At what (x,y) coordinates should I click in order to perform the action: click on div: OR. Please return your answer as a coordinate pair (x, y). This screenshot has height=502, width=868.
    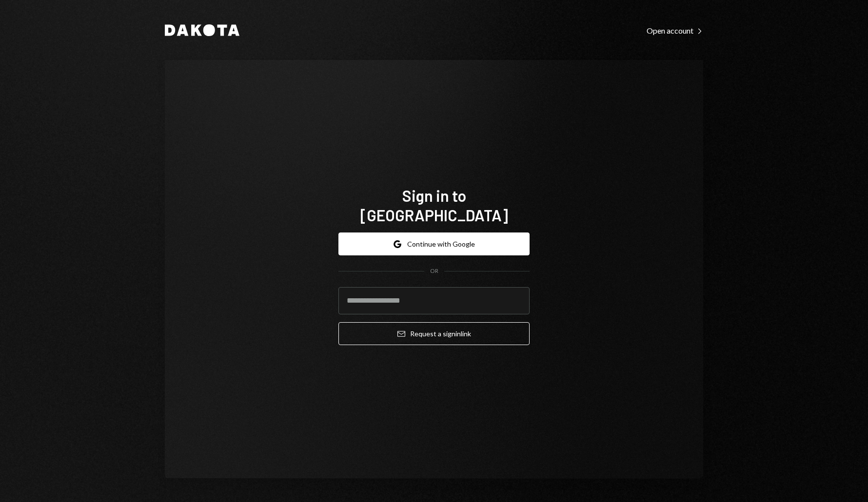
    Looking at the image, I should click on (434, 271).